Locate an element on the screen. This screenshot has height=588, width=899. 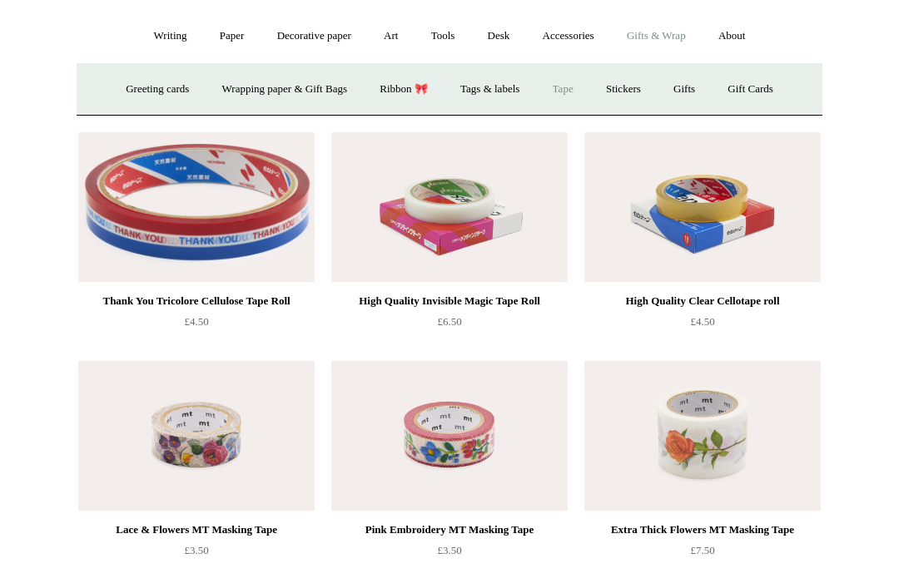
img: Lace & Flowers MT Masking Tape is located at coordinates (196, 436).